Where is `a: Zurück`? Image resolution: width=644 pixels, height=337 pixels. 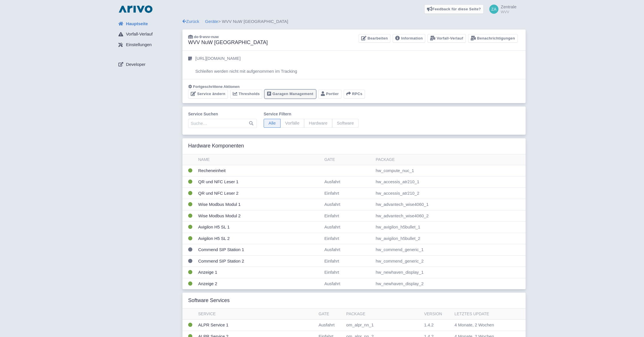 a: Zurück is located at coordinates (191, 21).